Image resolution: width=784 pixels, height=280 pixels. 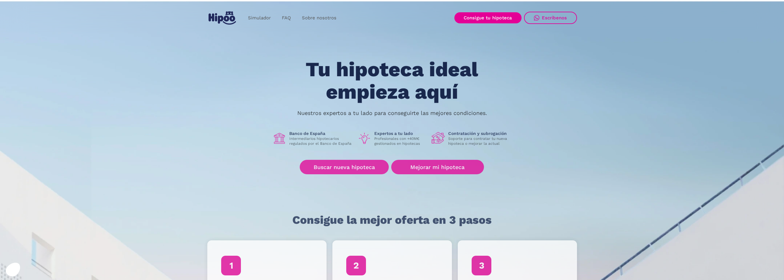 I want to click on a: Sobre nosotros, so click(x=319, y=18).